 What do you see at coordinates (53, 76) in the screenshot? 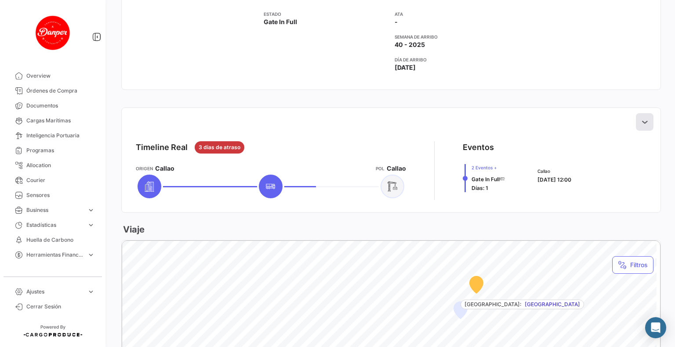
I see `a: Overview` at bounding box center [53, 76].